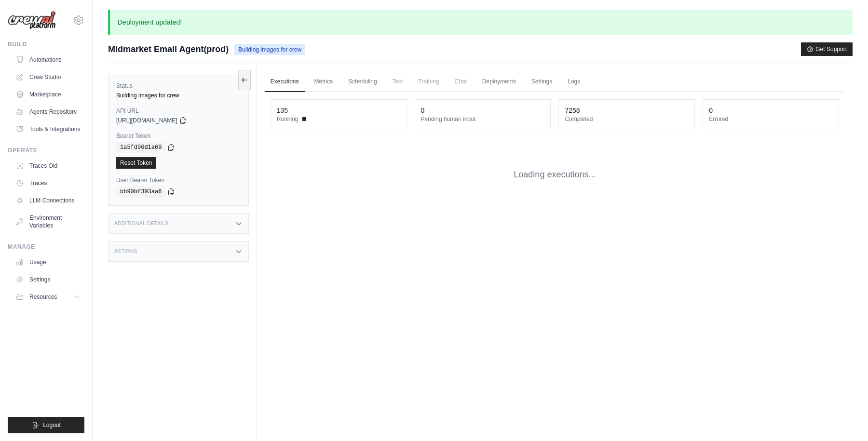 Image resolution: width=868 pixels, height=441 pixels. What do you see at coordinates (48, 60) in the screenshot?
I see `a: Automations` at bounding box center [48, 60].